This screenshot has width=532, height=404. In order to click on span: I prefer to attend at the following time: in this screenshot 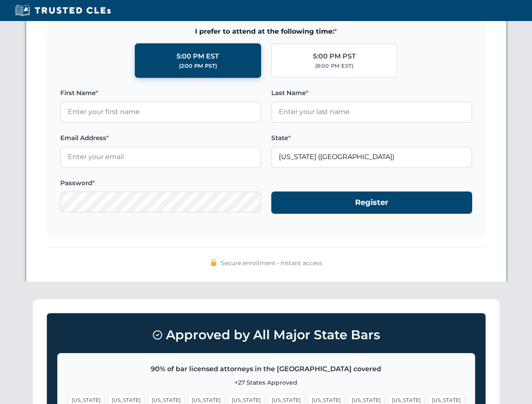, I will do `click(266, 31)`.